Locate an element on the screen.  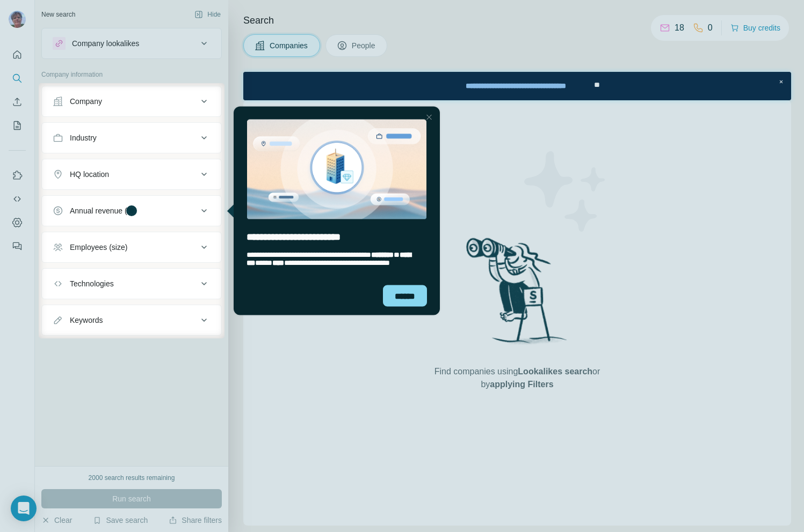
div: HQ location is located at coordinates (89, 175).